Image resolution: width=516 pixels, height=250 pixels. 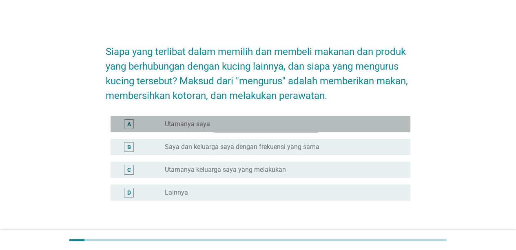 I want to click on label: Utamanya saya, so click(x=187, y=124).